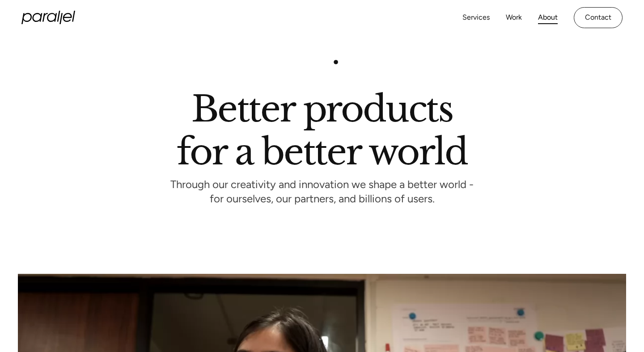  Describe the element at coordinates (321, 130) in the screenshot. I see `h1: Better products for a better world` at that location.